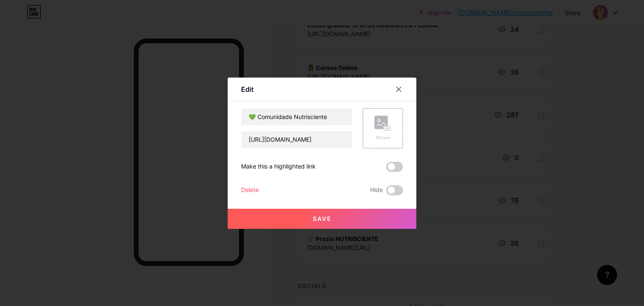  What do you see at coordinates (278, 167) in the screenshot?
I see `div: Make this a highlighted link` at bounding box center [278, 167].